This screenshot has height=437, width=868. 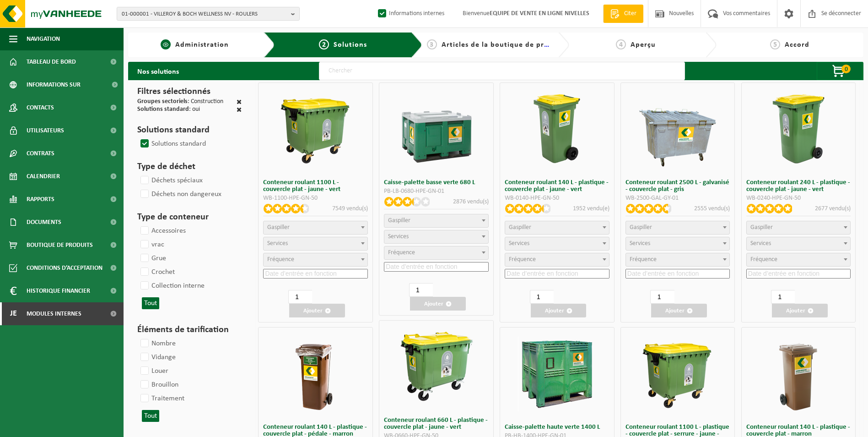 I want to click on span: 2, so click(x=324, y=44).